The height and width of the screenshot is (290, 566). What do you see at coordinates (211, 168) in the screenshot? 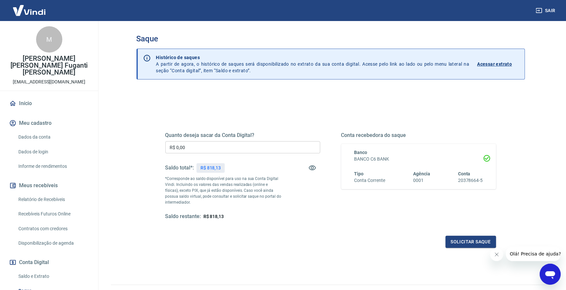
I see `p: R$ 818,13` at bounding box center [211, 168].